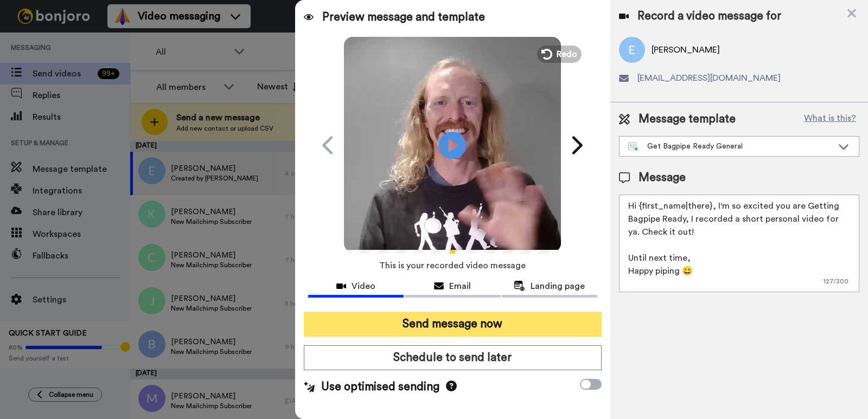 The height and width of the screenshot is (419, 868). What do you see at coordinates (829, 119) in the screenshot?
I see `button: What is this?` at bounding box center [829, 119].